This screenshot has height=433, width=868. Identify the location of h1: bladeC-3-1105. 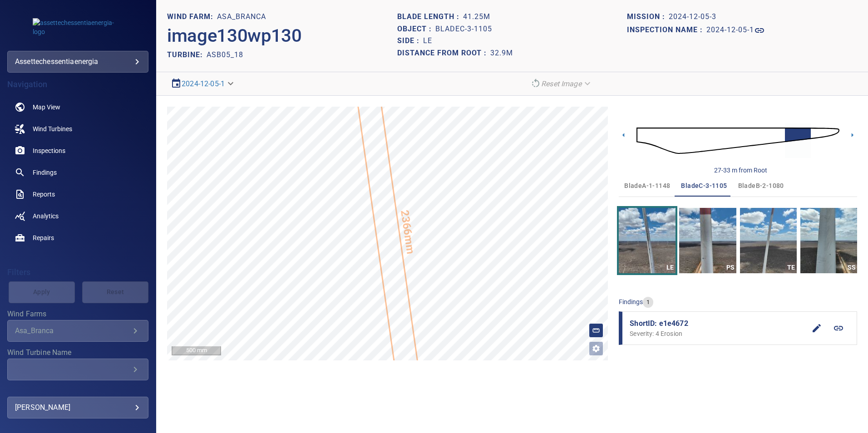
(464, 29).